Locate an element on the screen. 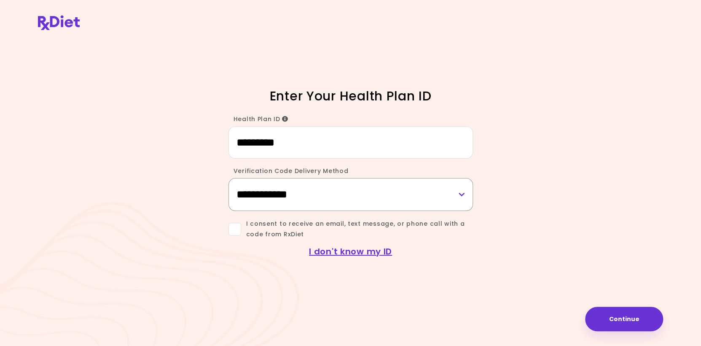  i: Info is located at coordinates (285, 119).